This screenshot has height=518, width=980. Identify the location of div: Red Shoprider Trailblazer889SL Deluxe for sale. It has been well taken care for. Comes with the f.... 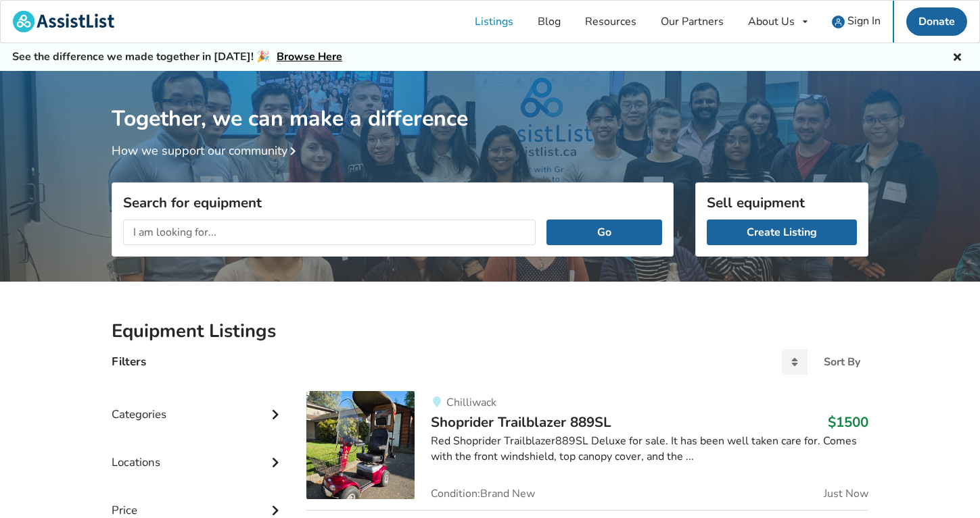
(649, 449).